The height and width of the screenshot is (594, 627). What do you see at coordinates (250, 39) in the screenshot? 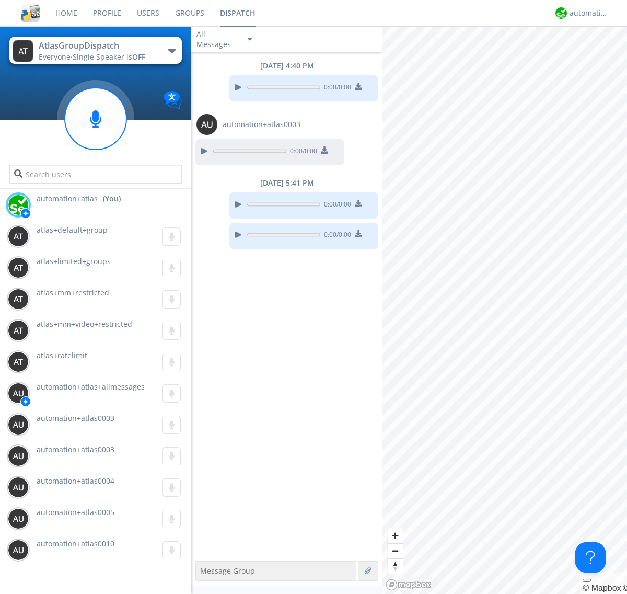
I see `img: caret-down-sm.svg` at bounding box center [250, 39].